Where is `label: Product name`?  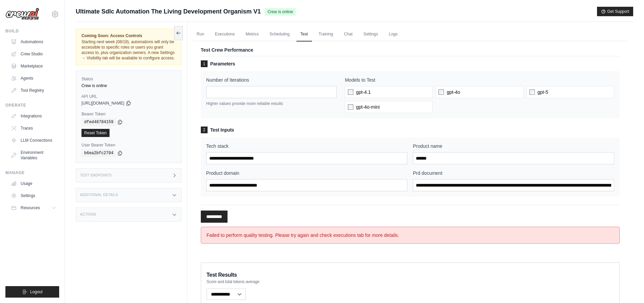 label: Product name is located at coordinates (513, 146).